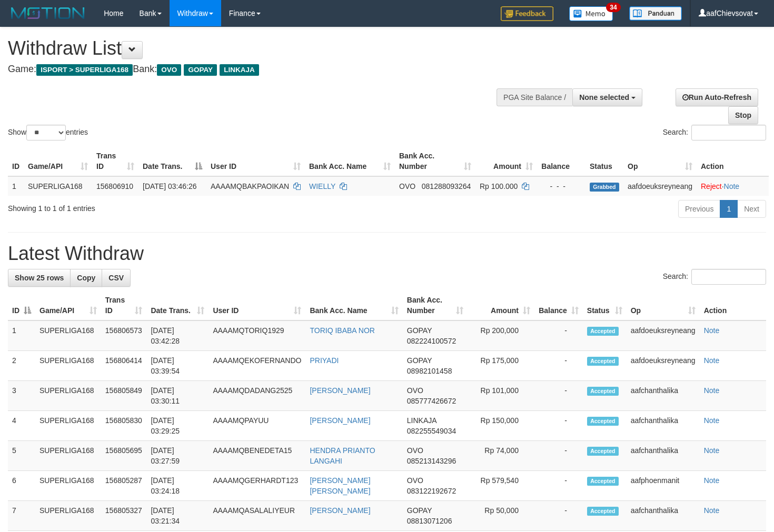 The width and height of the screenshot is (774, 532). Describe the element at coordinates (21, 426) in the screenshot. I see `td: 4` at that location.